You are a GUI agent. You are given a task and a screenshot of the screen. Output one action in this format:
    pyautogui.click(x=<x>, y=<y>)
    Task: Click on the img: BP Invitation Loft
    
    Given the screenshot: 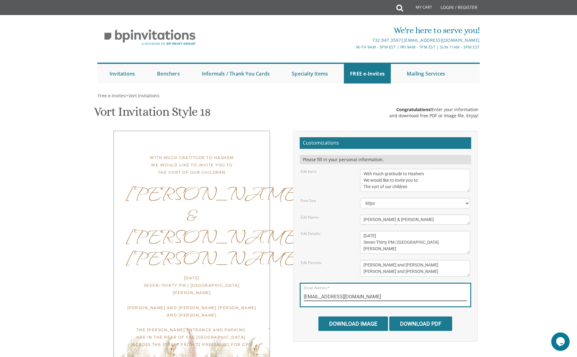 What is the action you would take?
    pyautogui.click(x=150, y=37)
    